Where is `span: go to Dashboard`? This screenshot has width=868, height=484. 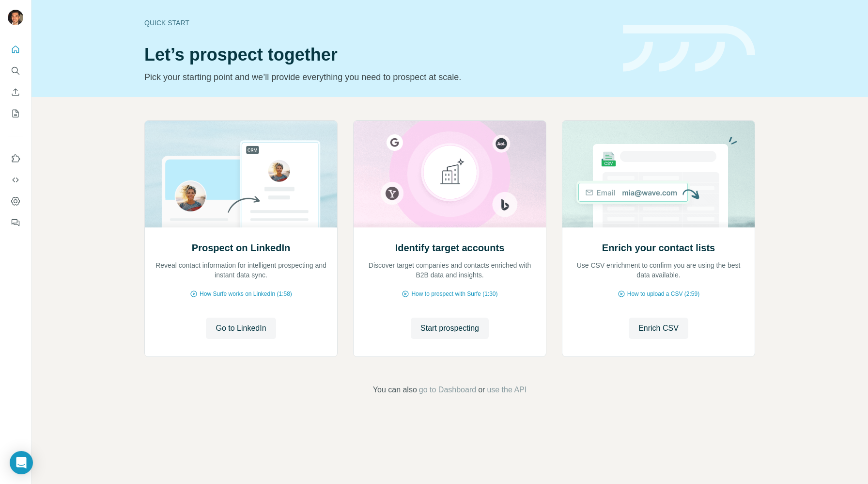
span: go to Dashboard is located at coordinates (448, 390).